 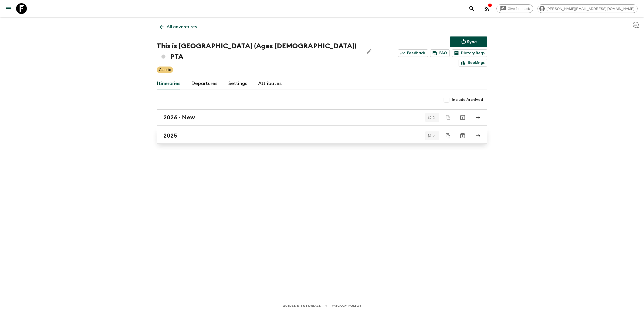 What do you see at coordinates (472, 42) in the screenshot?
I see `p: Sync` at bounding box center [472, 42].